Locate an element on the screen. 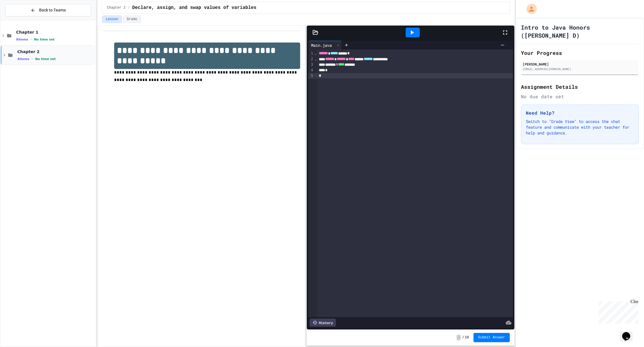 The height and width of the screenshot is (347, 644). button: Submit Answer is located at coordinates (492, 337).